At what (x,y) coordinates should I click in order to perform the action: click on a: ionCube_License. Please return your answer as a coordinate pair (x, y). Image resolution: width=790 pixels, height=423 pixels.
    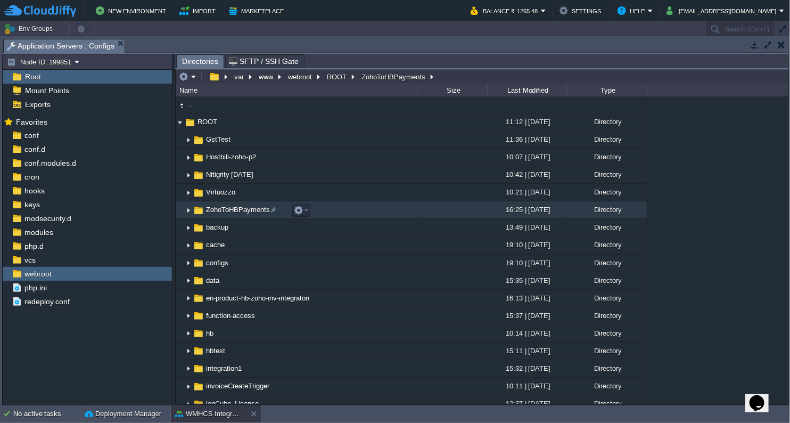
    Looking at the image, I should click on (232, 403).